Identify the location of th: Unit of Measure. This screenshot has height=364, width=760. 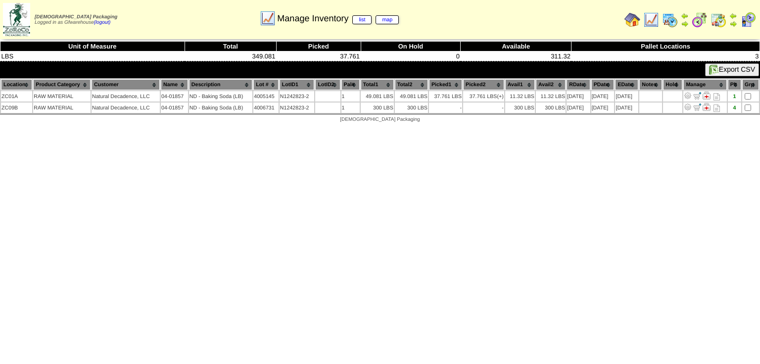
(93, 47).